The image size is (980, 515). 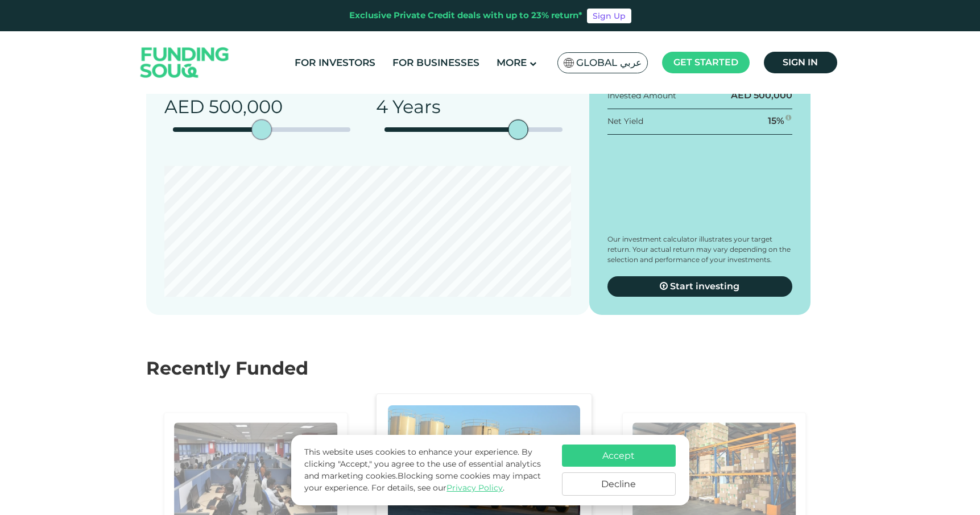 What do you see at coordinates (465, 15) in the screenshot?
I see `div: Exclusive Private Credit deals with up to 23% return*` at bounding box center [465, 15].